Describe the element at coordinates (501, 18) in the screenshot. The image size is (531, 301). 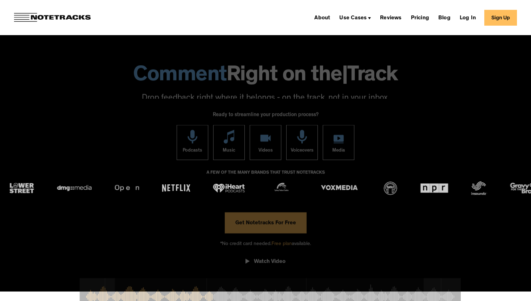
I see `a: Sign Up` at that location.